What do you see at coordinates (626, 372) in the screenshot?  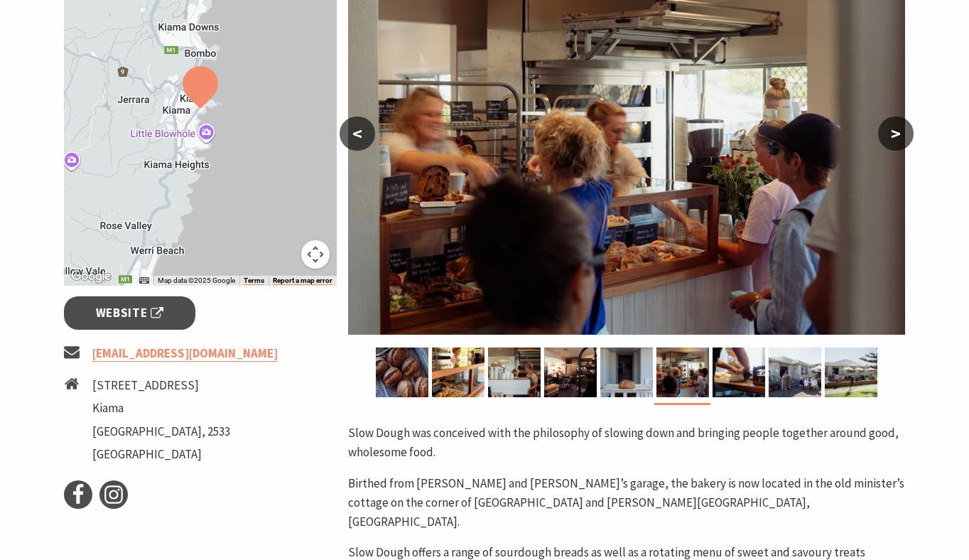 I see `img: Sour Dough Loaf` at bounding box center [626, 372].